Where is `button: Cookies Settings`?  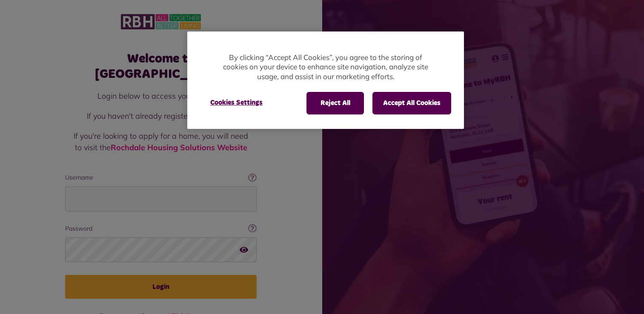
button: Cookies Settings is located at coordinates (236, 103).